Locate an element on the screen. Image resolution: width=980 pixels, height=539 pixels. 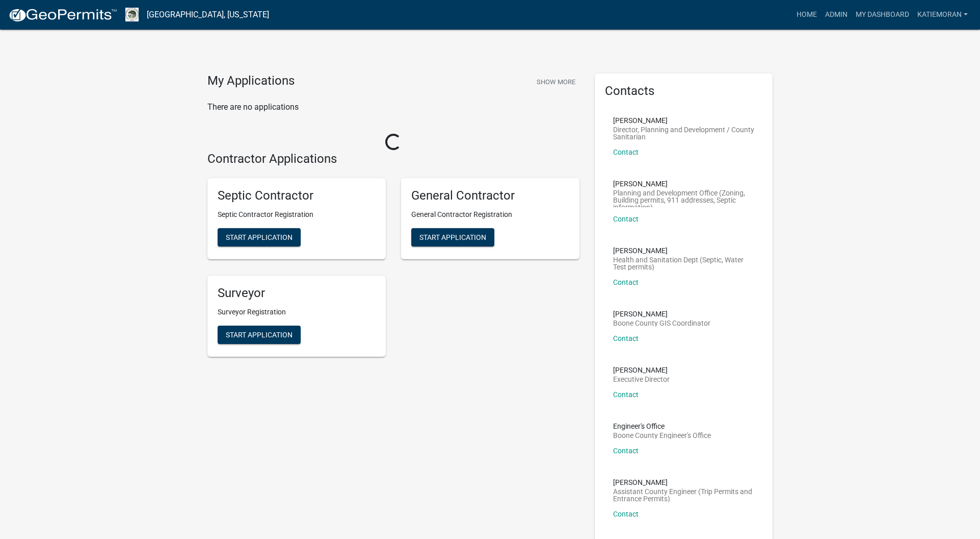
p: Health and Sanitation Dept (Septic, Water Test permits) is located at coordinates (684, 263).